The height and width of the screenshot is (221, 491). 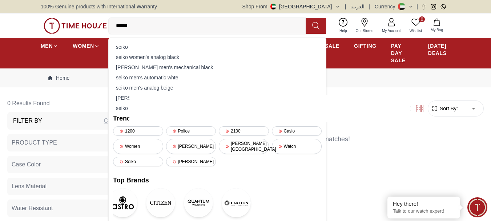 I want to click on span: My Bag, so click(x=437, y=30).